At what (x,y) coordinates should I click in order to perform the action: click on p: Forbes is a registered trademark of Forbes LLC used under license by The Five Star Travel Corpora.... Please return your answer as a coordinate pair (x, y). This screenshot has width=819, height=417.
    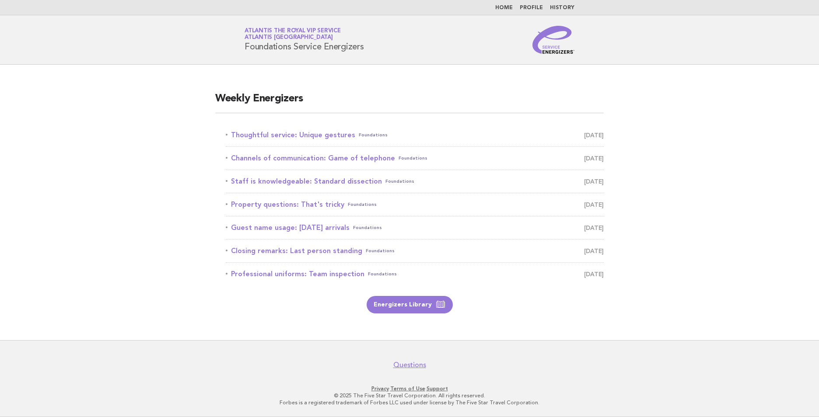
    Looking at the image, I should click on (409, 403).